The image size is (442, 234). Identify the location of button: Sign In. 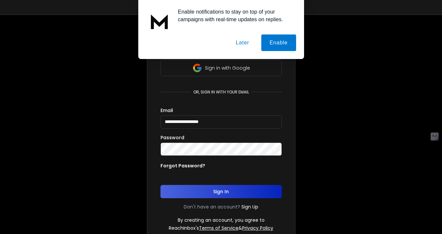
(221, 192).